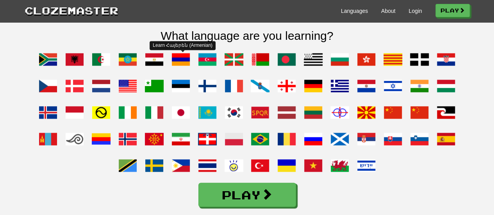  What do you see at coordinates (71, 10) in the screenshot?
I see `a: Clozemaster` at bounding box center [71, 10].